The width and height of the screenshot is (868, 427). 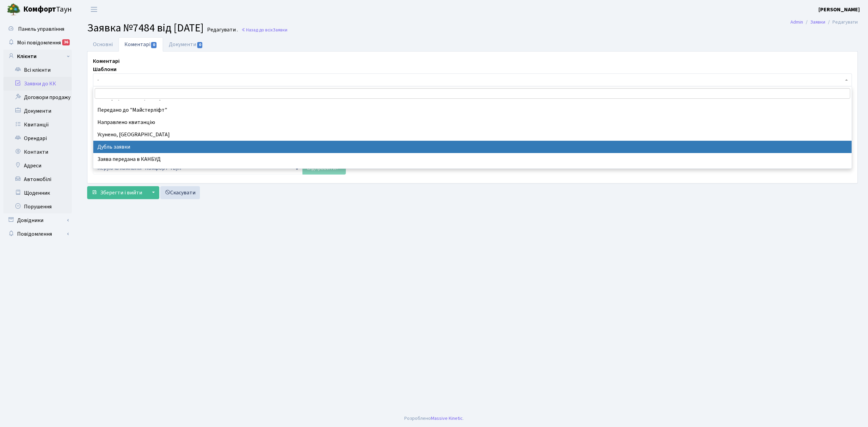 What do you see at coordinates (38, 207) in the screenshot?
I see `a: Порушення` at bounding box center [38, 207].